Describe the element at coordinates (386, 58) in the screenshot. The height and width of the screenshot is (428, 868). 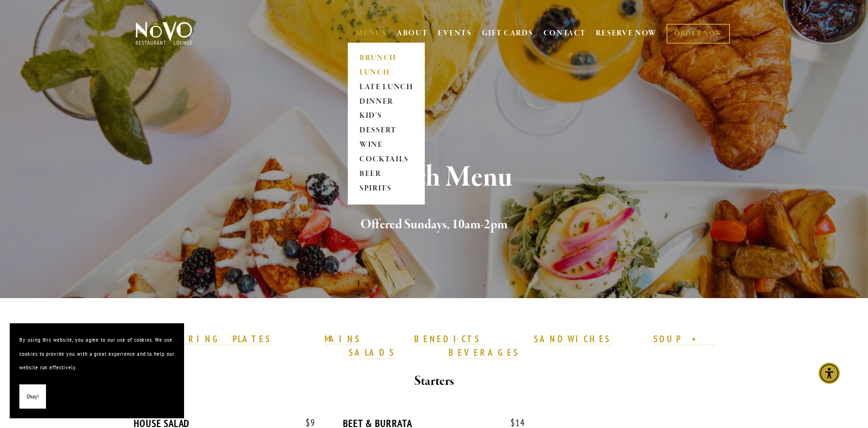
I see `a: BRUNCH` at that location.